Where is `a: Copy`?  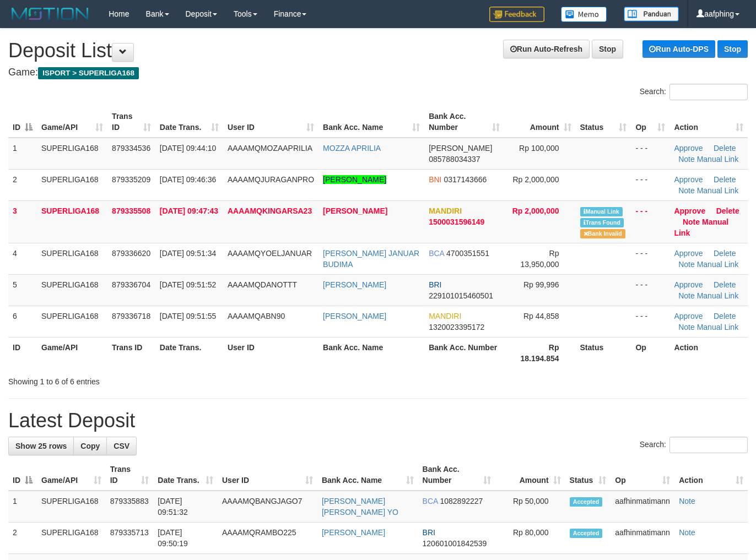 a: Copy is located at coordinates (90, 446).